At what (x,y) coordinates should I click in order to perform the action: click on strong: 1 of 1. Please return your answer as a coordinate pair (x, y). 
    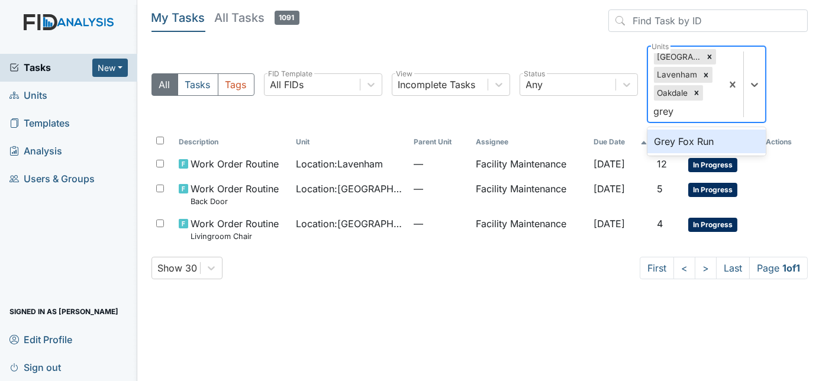
    Looking at the image, I should click on (791, 268).